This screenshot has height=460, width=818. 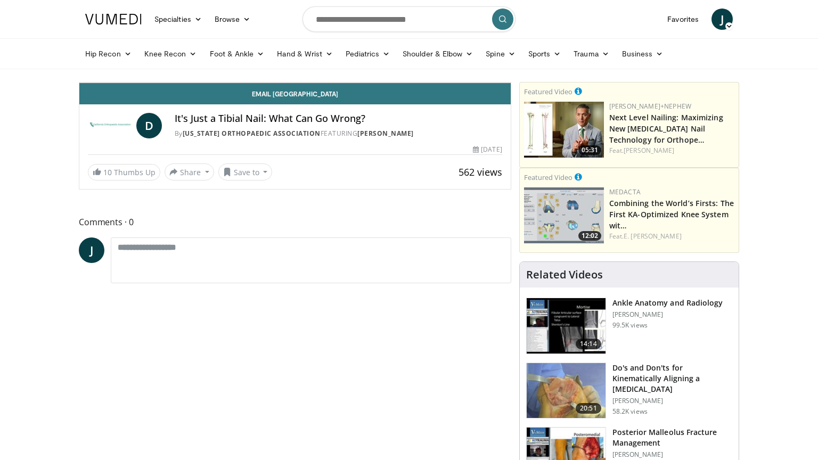 I want to click on input: Search topics, interventions, so click(x=409, y=19).